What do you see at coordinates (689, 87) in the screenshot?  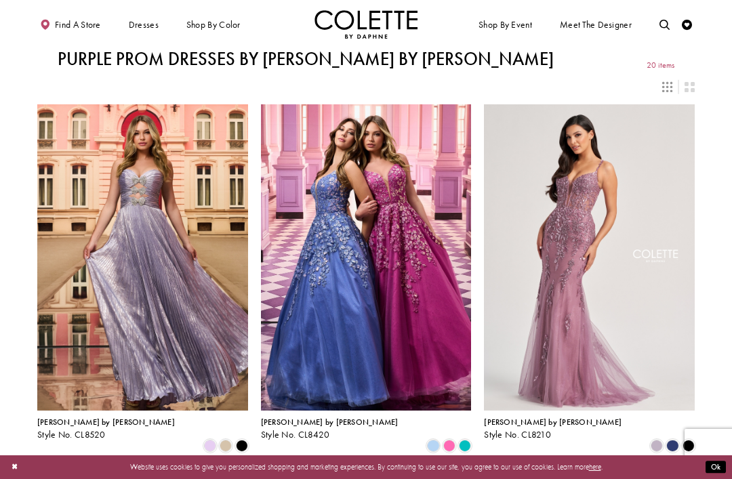 I see `span: Switch layout to 2 columns` at bounding box center [689, 87].